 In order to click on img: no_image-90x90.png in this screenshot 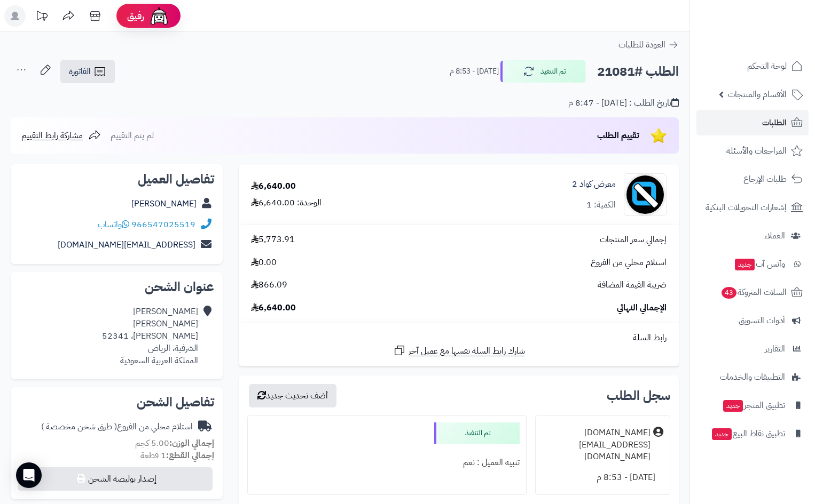, I will do `click(645, 194)`.